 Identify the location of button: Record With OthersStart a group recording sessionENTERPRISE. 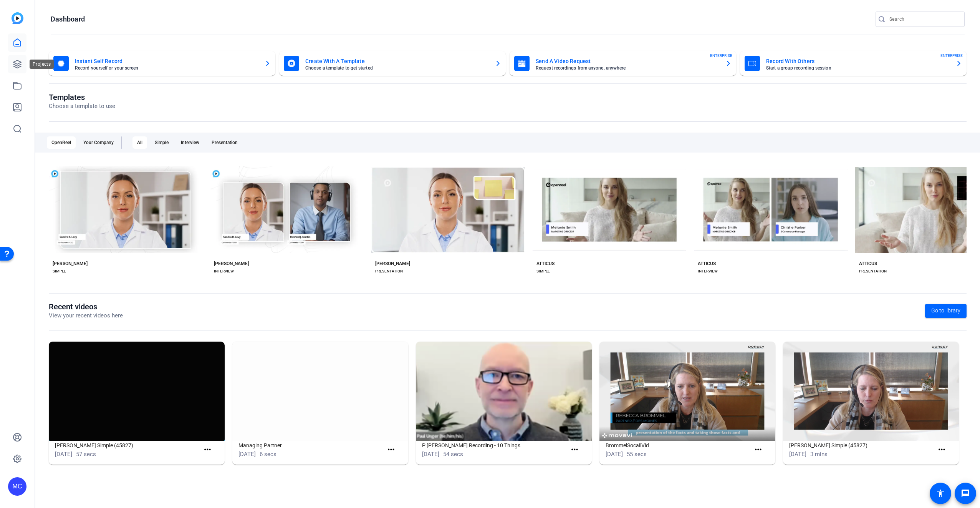
(854, 63).